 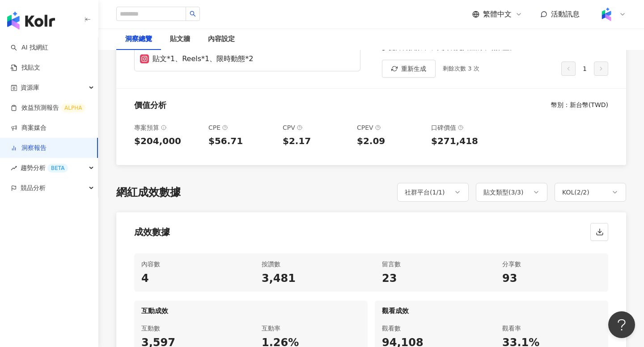 I want to click on span: 活動訊息, so click(x=565, y=14).